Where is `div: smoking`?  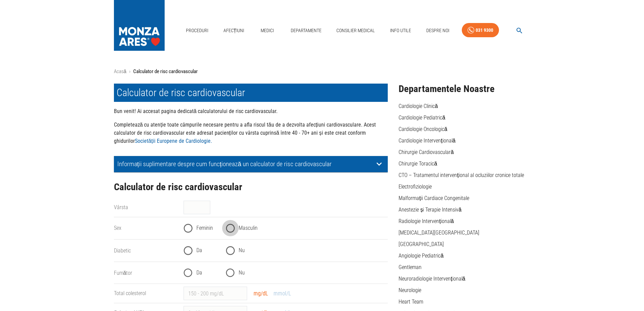
div: smoking is located at coordinates (286, 273).